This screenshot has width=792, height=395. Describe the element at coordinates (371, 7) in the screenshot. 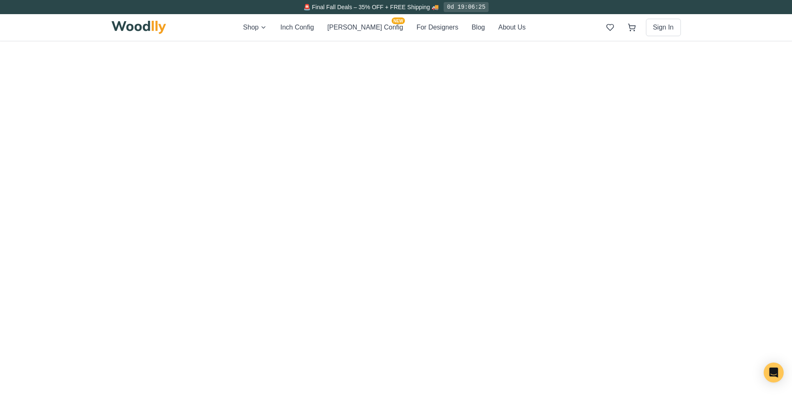

I see `span: 🚨 Final Fall Deals – 35% OFF + FREE Shipping 🚚` at that location.